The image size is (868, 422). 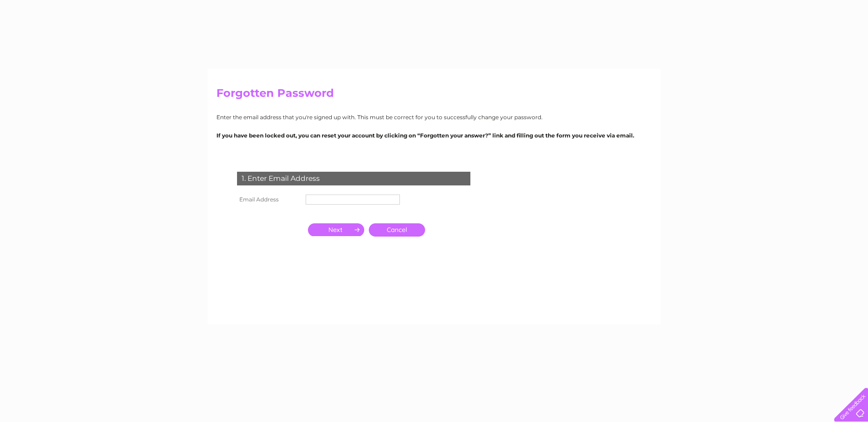 What do you see at coordinates (396, 230) in the screenshot?
I see `a: Cancel` at bounding box center [396, 230].